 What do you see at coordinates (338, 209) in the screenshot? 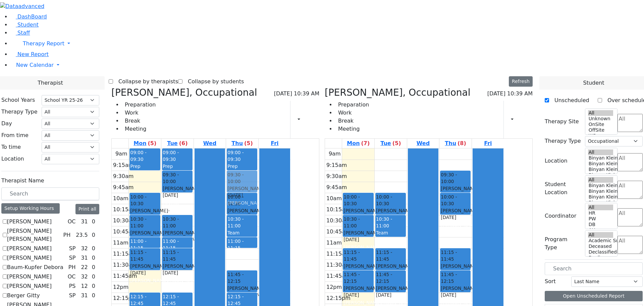
I see `div: 10:15am` at bounding box center [338, 209].